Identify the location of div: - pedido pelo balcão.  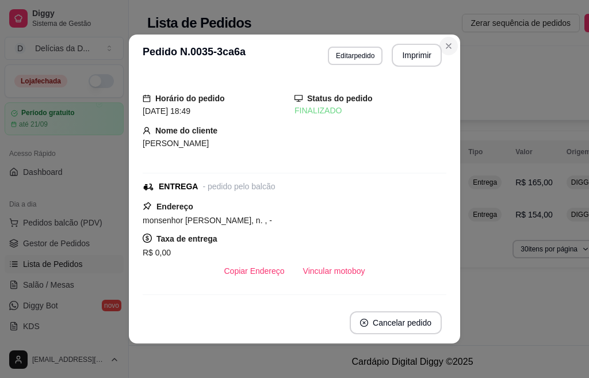
(239, 186).